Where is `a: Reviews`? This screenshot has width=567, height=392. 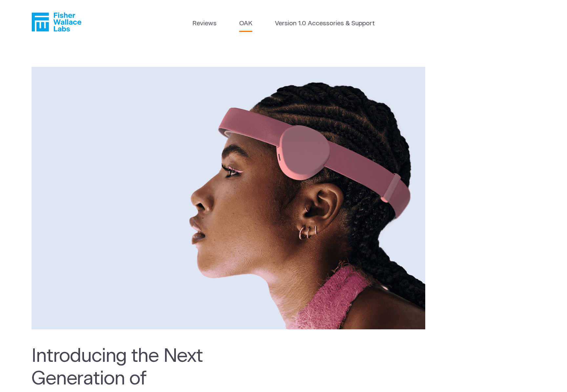 a: Reviews is located at coordinates (204, 24).